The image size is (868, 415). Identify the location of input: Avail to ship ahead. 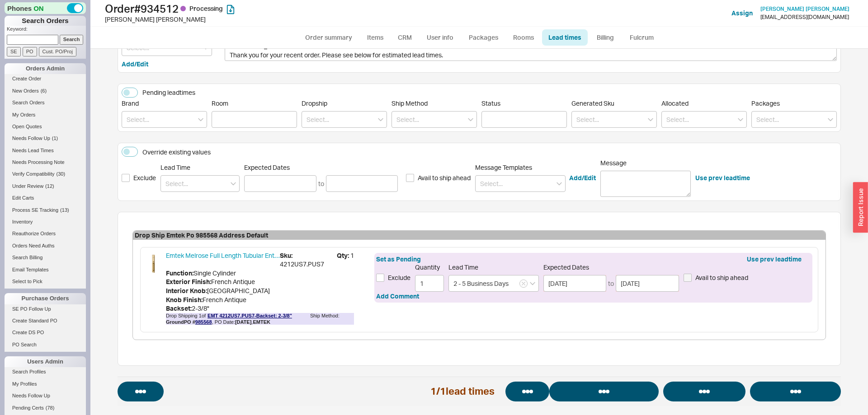
(688, 278).